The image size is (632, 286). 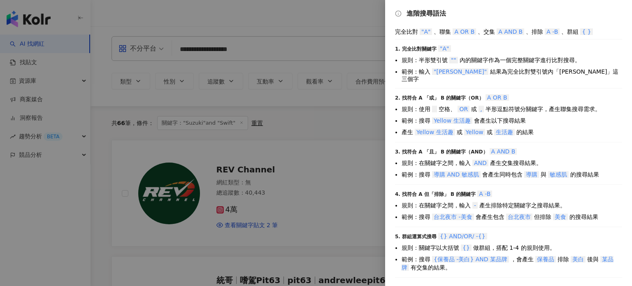 What do you see at coordinates (509, 98) in the screenshot?
I see `div: 2. 找符合 A 「或」 B 的關鍵字（OR）` at bounding box center [509, 98].